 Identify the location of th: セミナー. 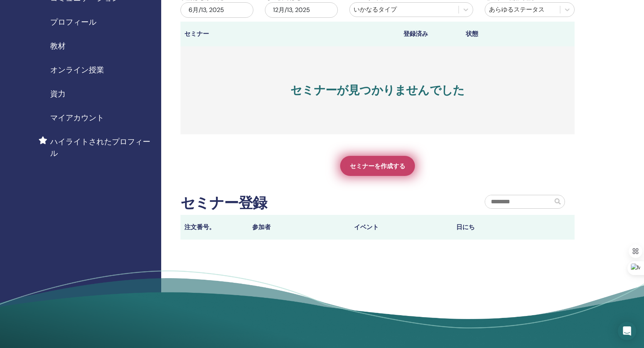
(212, 34).